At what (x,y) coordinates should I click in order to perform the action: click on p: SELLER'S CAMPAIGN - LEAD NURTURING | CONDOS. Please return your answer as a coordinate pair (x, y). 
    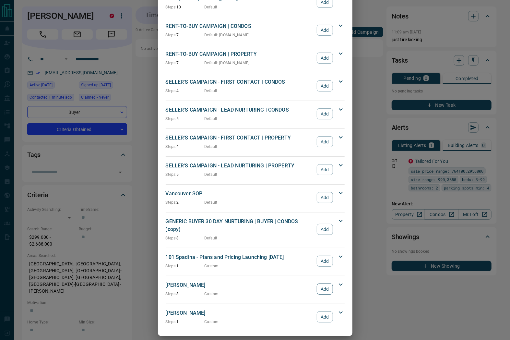
    Looking at the image, I should click on (239, 110).